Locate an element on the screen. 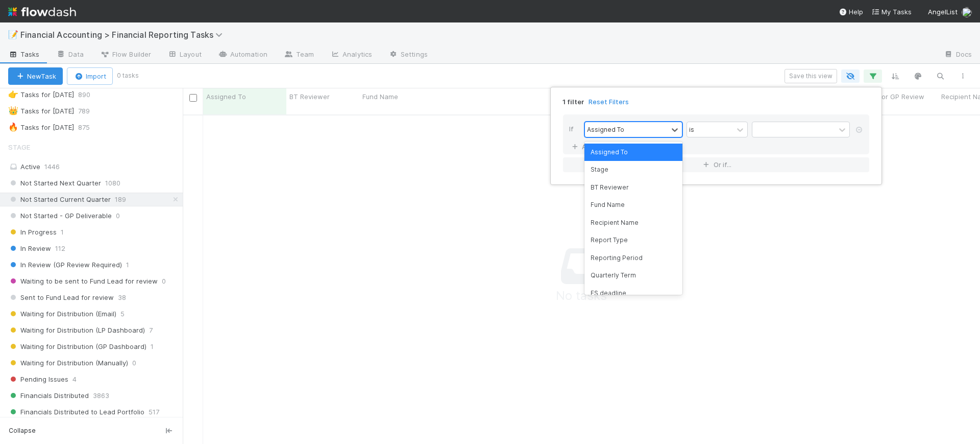 This screenshot has width=980, height=444. div: FS deadline is located at coordinates (633, 293).